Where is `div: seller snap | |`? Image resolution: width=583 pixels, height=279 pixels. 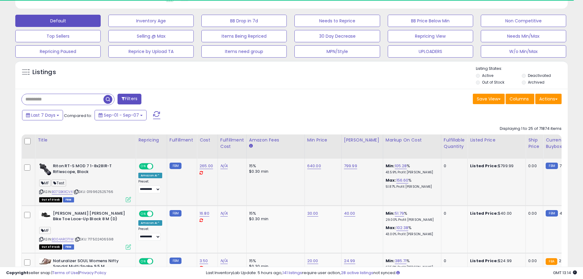 div: seller snap | | is located at coordinates (56, 273).